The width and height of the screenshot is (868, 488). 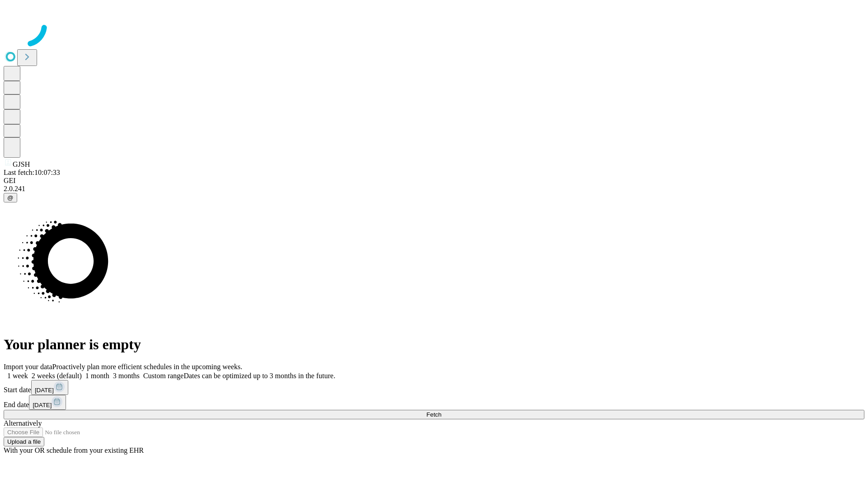 What do you see at coordinates (32, 172) in the screenshot?
I see `span: Last fetch: 10:07:33` at bounding box center [32, 172].